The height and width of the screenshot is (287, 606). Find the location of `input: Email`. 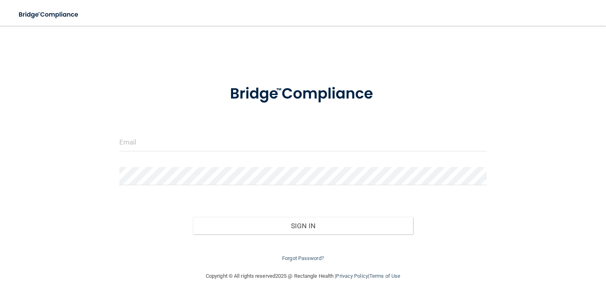

input: Email is located at coordinates (303, 142).